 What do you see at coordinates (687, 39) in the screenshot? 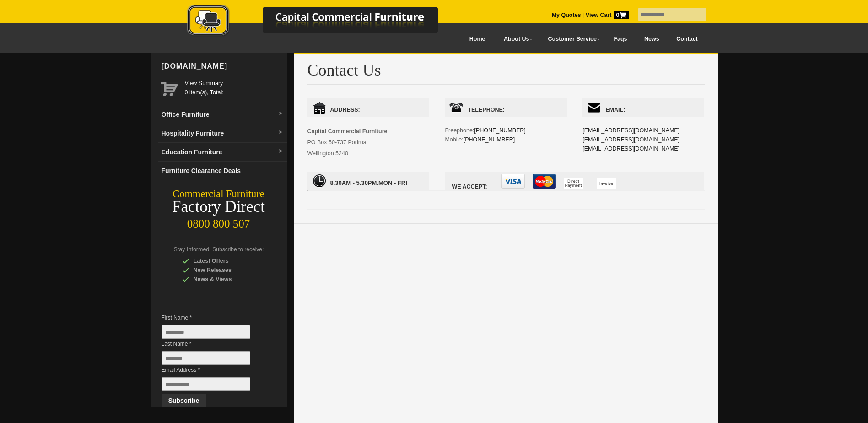
I see `a: Contact` at bounding box center [687, 39].